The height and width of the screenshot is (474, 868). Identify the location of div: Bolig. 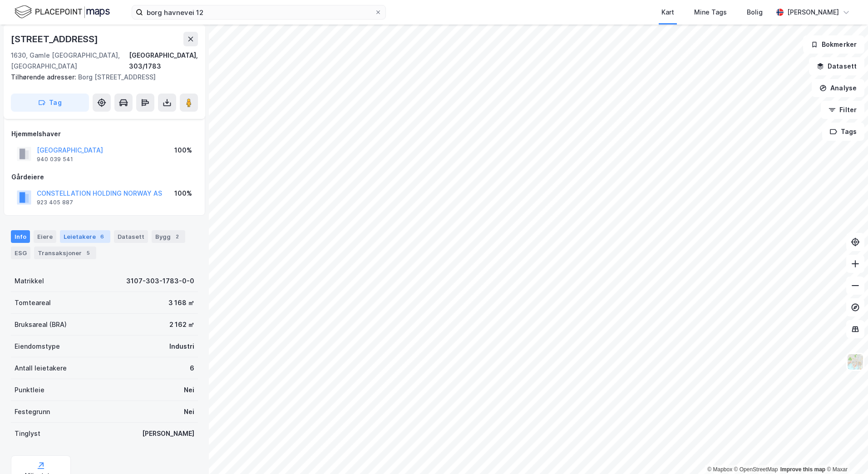
(754, 12).